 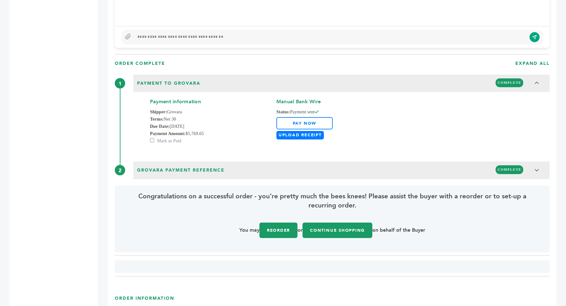 I want to click on span: Payment sent, so click(x=306, y=112).